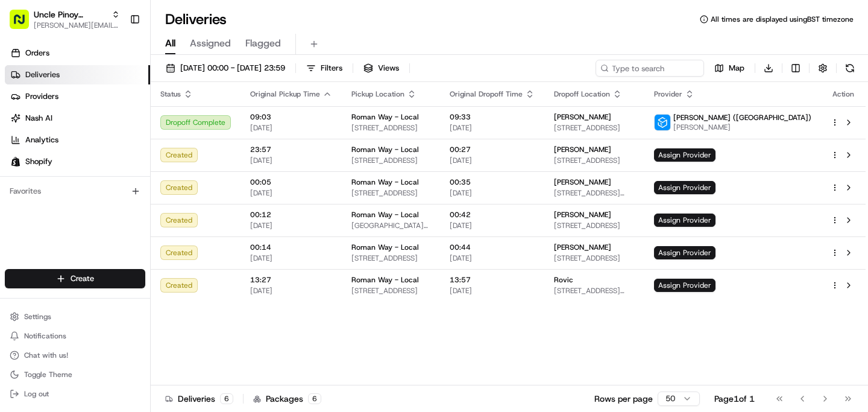 The image size is (868, 412). What do you see at coordinates (77, 162) in the screenshot?
I see `a: Shopify` at bounding box center [77, 162].